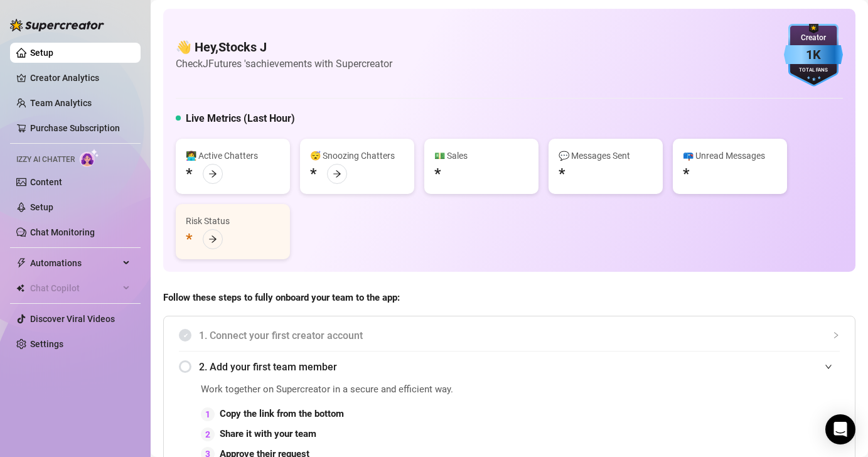  What do you see at coordinates (208, 435) in the screenshot?
I see `div: 2` at bounding box center [208, 435].